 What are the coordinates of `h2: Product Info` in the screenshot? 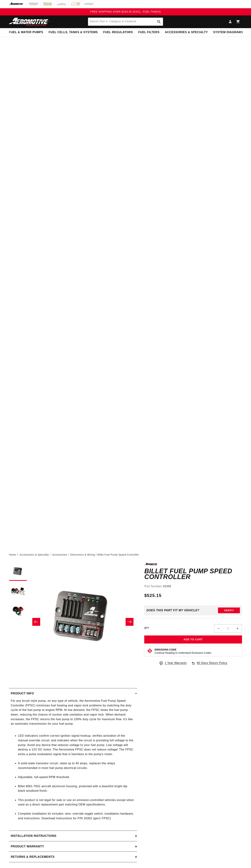 It's located at (22, 693).